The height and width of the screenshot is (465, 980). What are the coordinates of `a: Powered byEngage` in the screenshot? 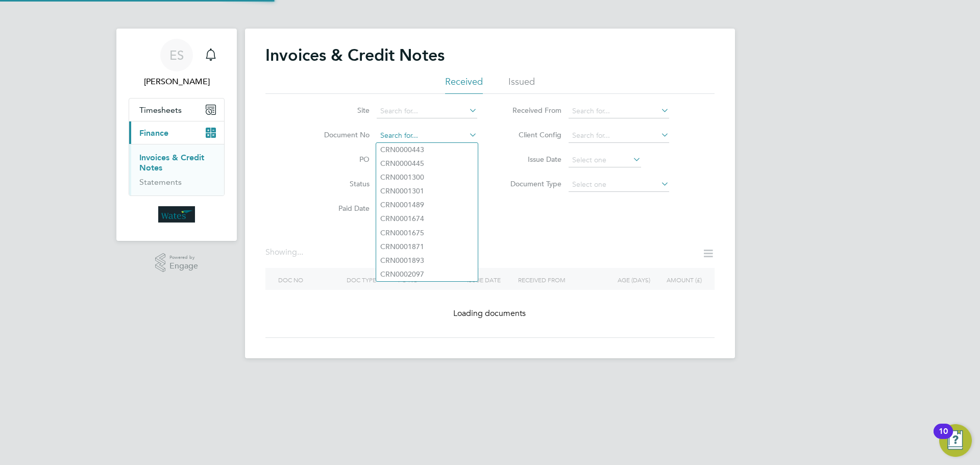 It's located at (176, 263).